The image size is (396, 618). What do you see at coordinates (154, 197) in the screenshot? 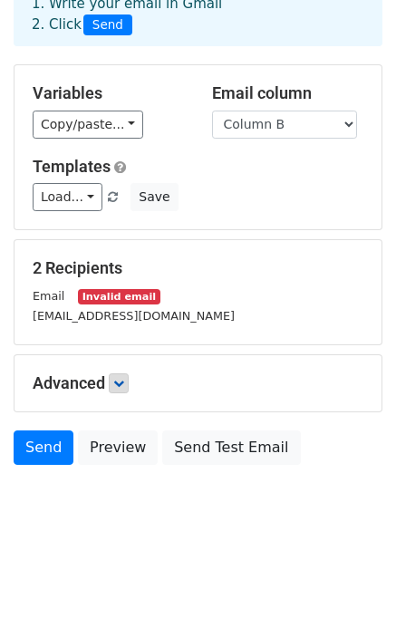
I see `button: Save` at bounding box center [154, 197].